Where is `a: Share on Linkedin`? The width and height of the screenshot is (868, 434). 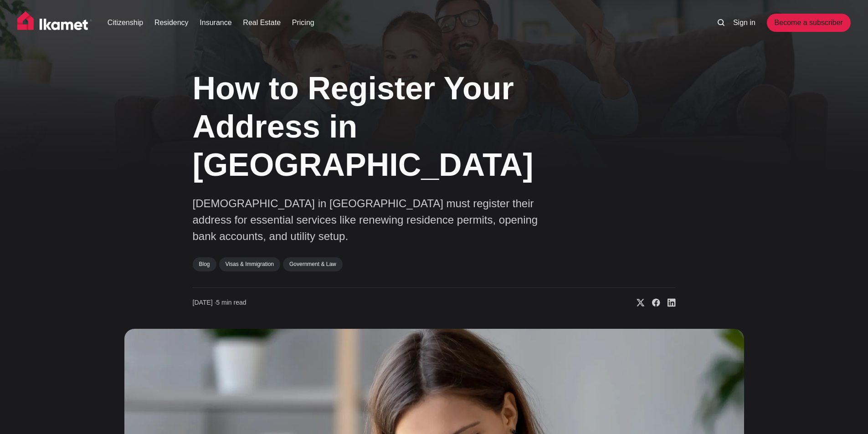 a: Share on Linkedin is located at coordinates (668, 303).